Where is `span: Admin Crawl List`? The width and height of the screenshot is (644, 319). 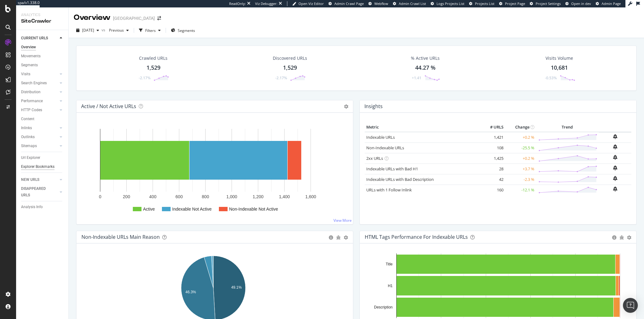 span: Admin Crawl List is located at coordinates (412, 3).